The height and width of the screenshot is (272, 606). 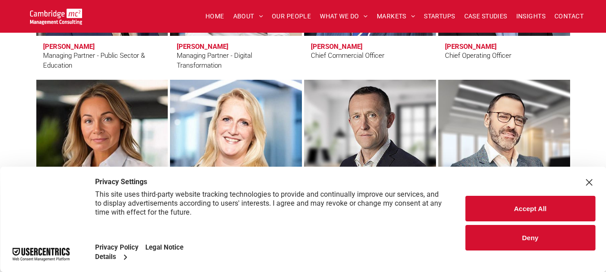 What do you see at coordinates (439, 16) in the screenshot?
I see `a: STARTUPS` at bounding box center [439, 16].